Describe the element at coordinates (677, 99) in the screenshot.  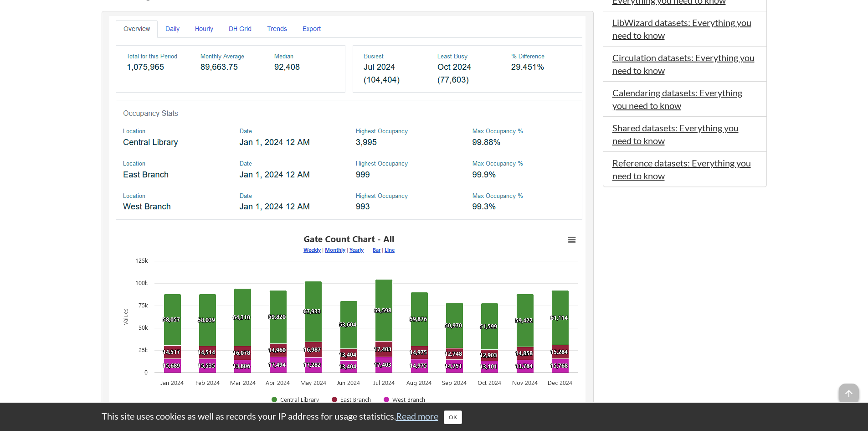
I see `a: Calendaring datasets: Everything you need to know` at that location.